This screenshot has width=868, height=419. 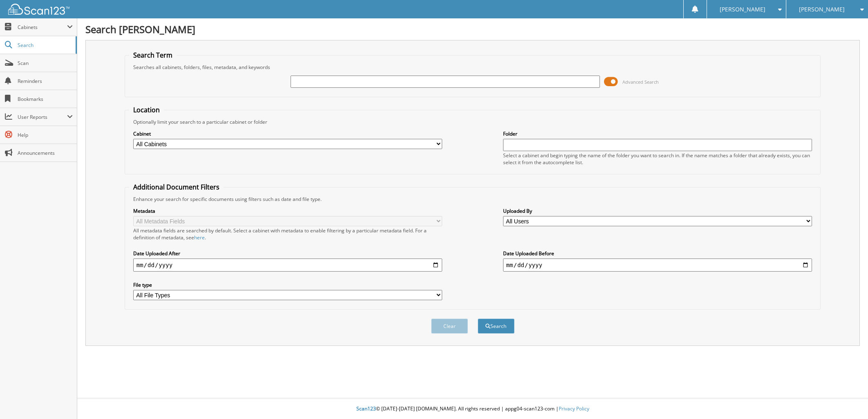 What do you see at coordinates (658, 159) in the screenshot?
I see `div: Select a cabinet and begin typing the name of the folder you want to search in. If the name match...` at bounding box center [658, 159].